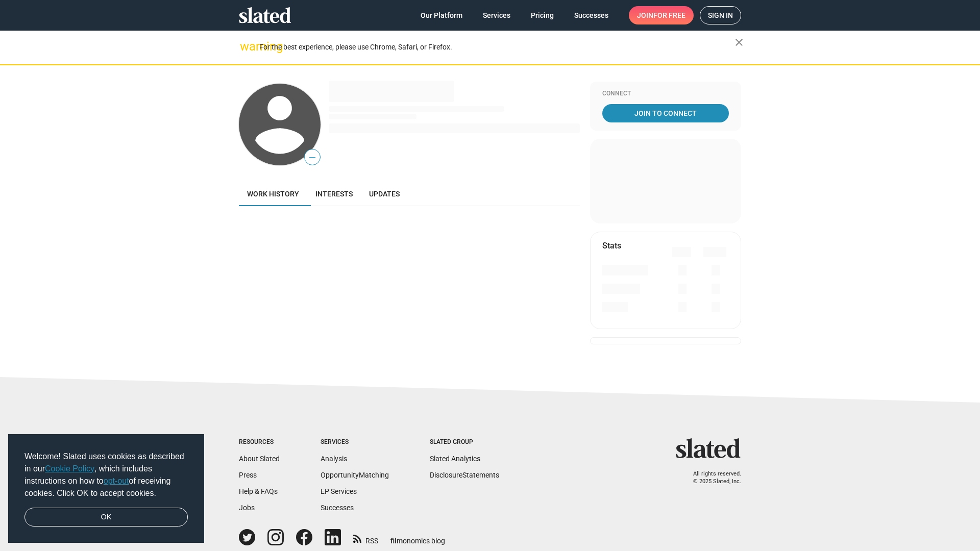  What do you see at coordinates (442, 15) in the screenshot?
I see `a: Our Platform` at bounding box center [442, 15].